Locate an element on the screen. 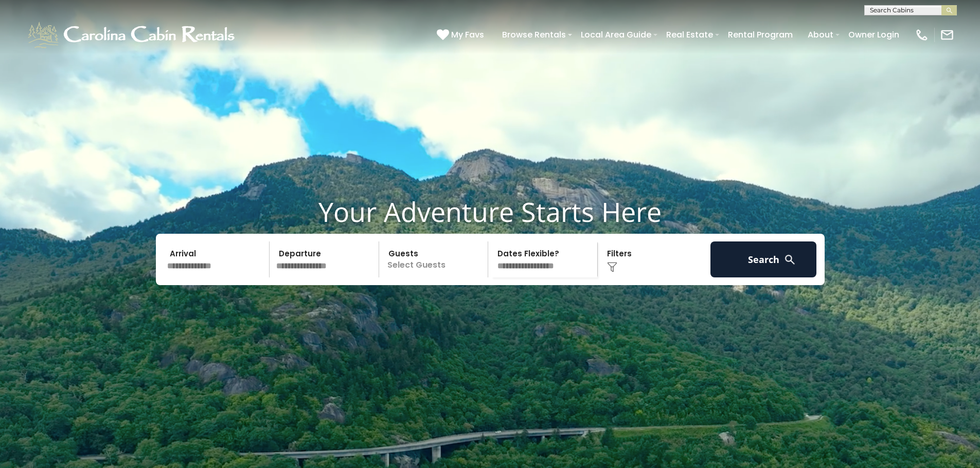  img: White-1-1-2.png is located at coordinates (132, 35).